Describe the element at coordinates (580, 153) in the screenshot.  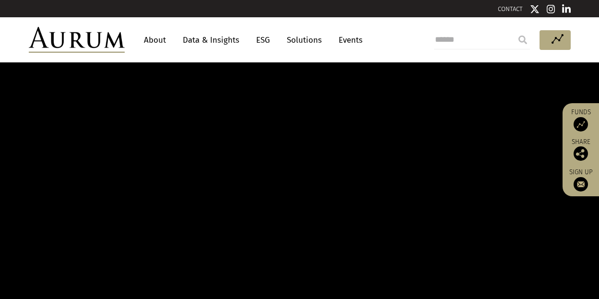
I see `img: Share this post` at that location.